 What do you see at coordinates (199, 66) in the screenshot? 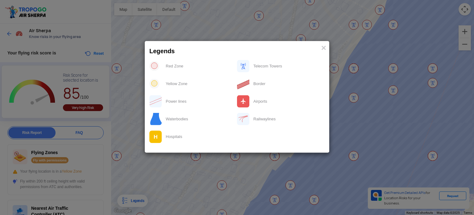
I see `div: Red Zone` at bounding box center [199, 66].